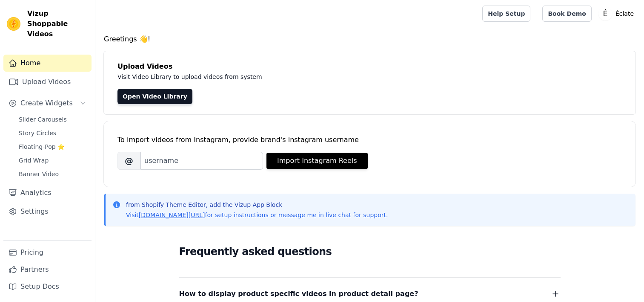 The width and height of the screenshot is (644, 302). Describe the element at coordinates (47, 252) in the screenshot. I see `a: Pricing` at that location.